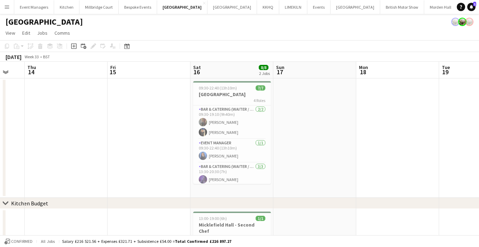  What do you see at coordinates (260, 237) in the screenshot?
I see `span: 1 Role` at bounding box center [260, 237].